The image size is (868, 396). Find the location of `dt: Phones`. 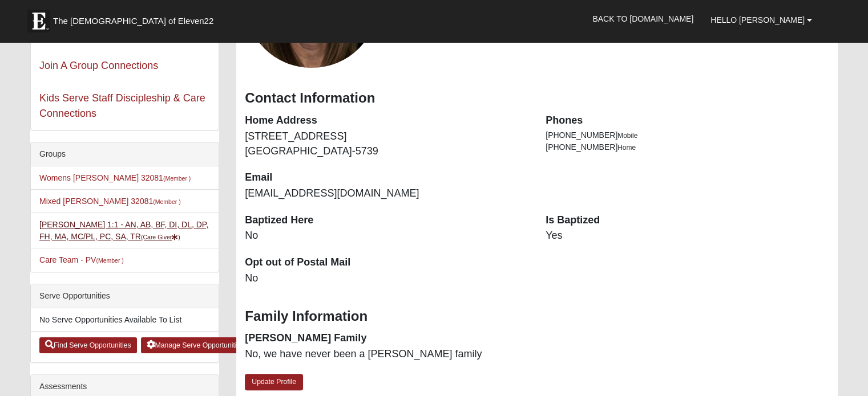

dt: Phones is located at coordinates (687, 121).